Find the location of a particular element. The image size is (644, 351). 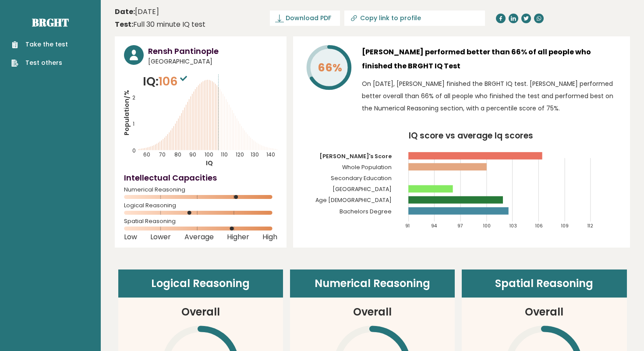

span: High is located at coordinates (270, 237).